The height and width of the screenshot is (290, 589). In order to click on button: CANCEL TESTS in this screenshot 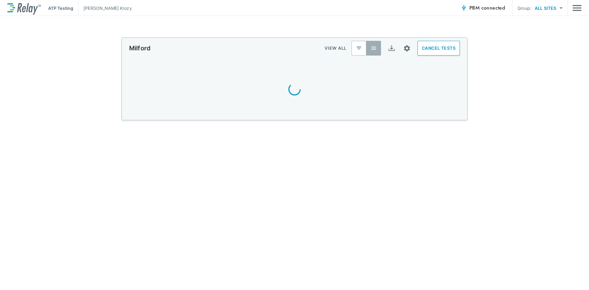, I will do `click(439, 48)`.